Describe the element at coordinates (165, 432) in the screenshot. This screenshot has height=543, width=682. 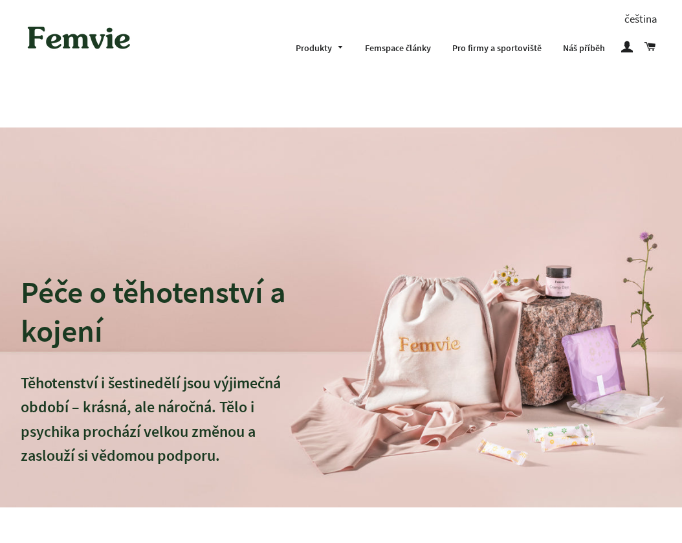
I see `p: Těhotenství i šestinedělí jsou výjimečná období – krásná, ale náročná. Tělo i psychika prochází v...` at that location.